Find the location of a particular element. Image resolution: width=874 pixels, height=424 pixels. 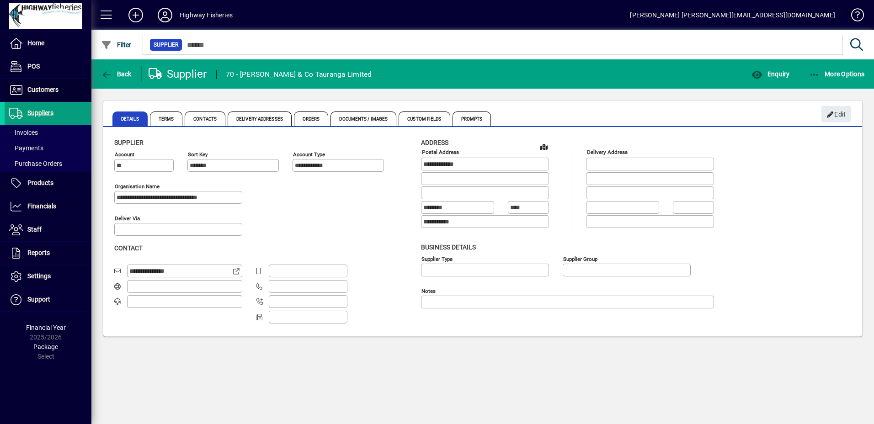

button: More Options is located at coordinates (837, 74).